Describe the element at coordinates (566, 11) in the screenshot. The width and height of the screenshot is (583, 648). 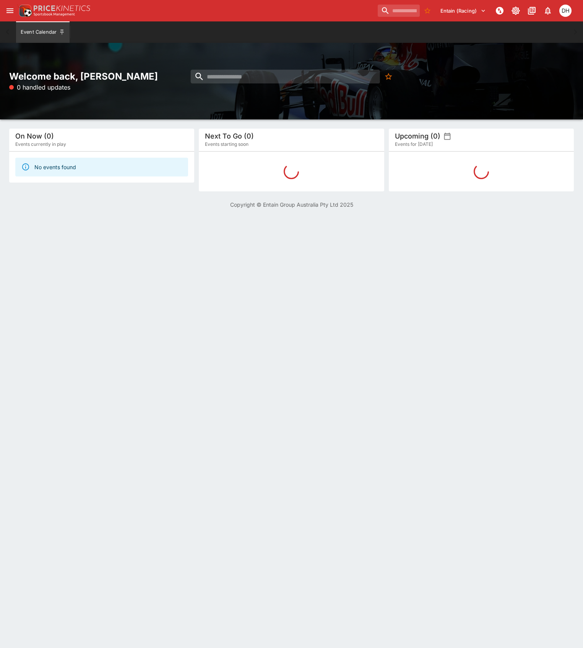
I see `div: Daniel Hooper` at that location.